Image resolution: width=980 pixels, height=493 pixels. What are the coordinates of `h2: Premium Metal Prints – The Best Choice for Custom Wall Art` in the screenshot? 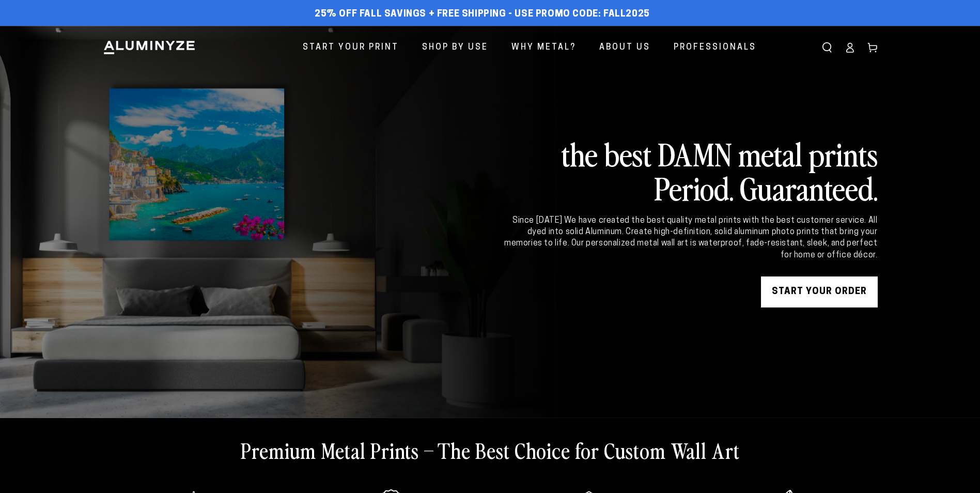 It's located at (490, 450).